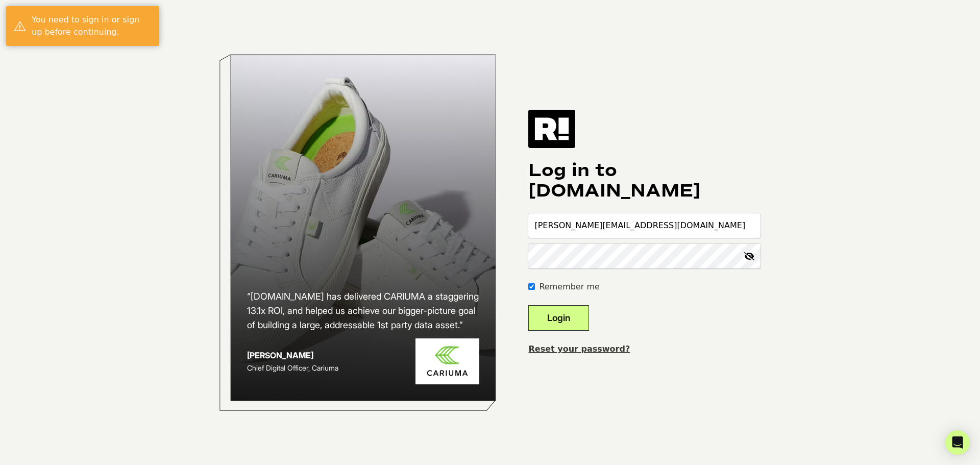 Image resolution: width=980 pixels, height=465 pixels. Describe the element at coordinates (958, 443) in the screenshot. I see `div: Open Intercom Messenger` at that location.